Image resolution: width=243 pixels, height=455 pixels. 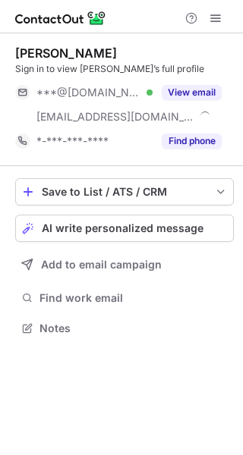 I want to click on span: Find work email, so click(x=133, y=298).